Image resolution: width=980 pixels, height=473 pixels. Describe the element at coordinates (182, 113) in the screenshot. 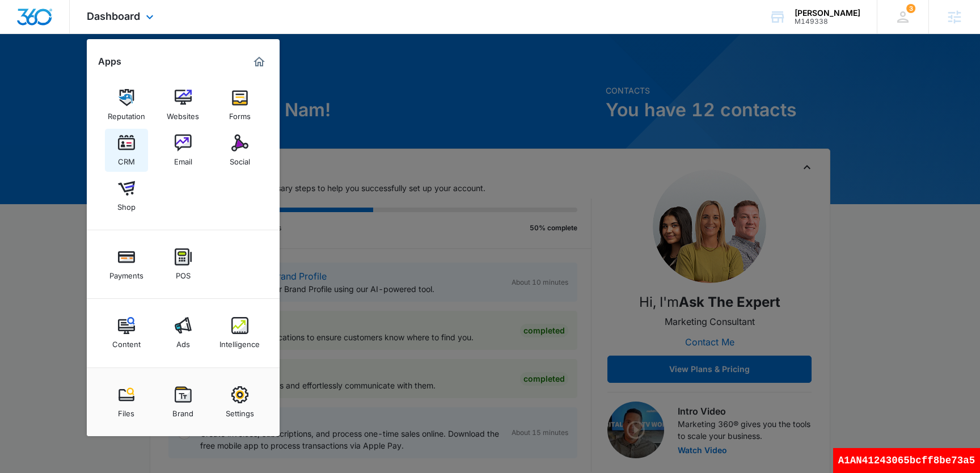

I see `div: Websites` at that location.